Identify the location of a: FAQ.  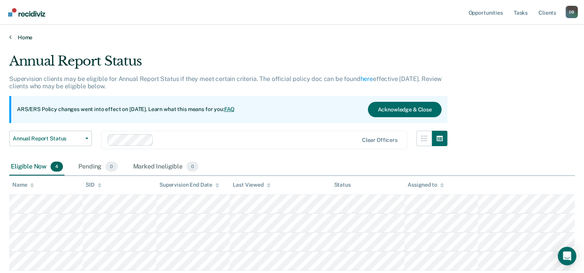
(230, 109).